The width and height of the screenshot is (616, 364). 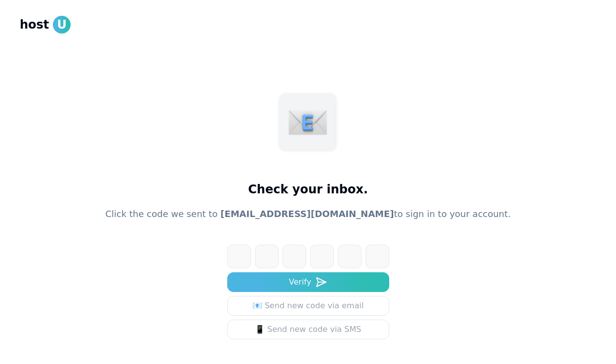 I want to click on a: hostU, so click(x=45, y=24).